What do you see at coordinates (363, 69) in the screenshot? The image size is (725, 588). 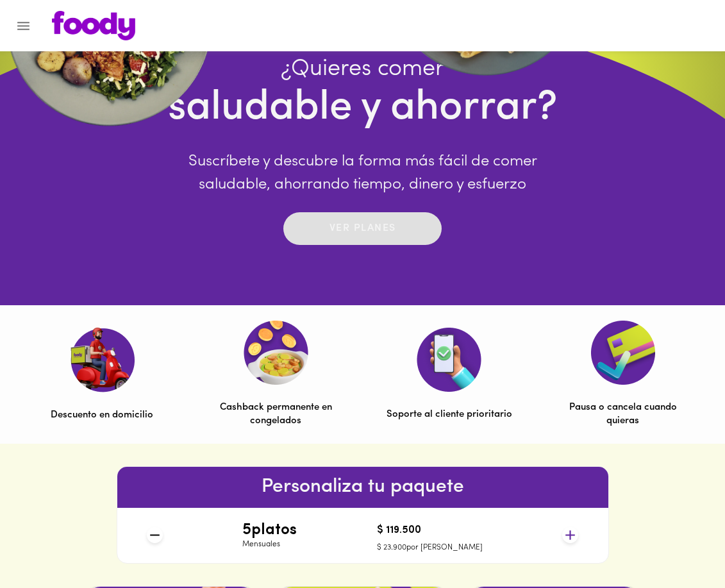 I see `h4: ¿Quieres comer` at bounding box center [363, 69].